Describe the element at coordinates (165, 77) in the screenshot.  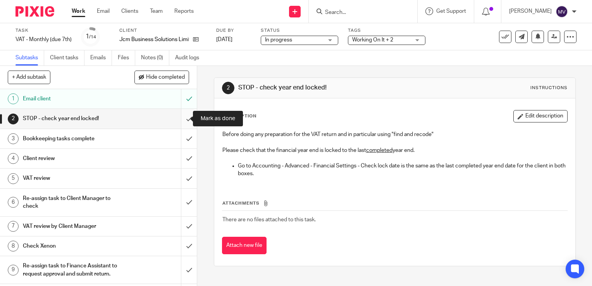
I see `span: Hide completed` at that location.